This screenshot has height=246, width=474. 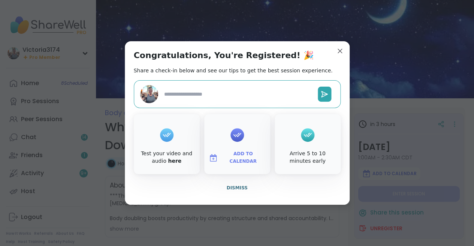 I want to click on h1: Congratulations, You're Registered! 🎉, so click(x=224, y=55).